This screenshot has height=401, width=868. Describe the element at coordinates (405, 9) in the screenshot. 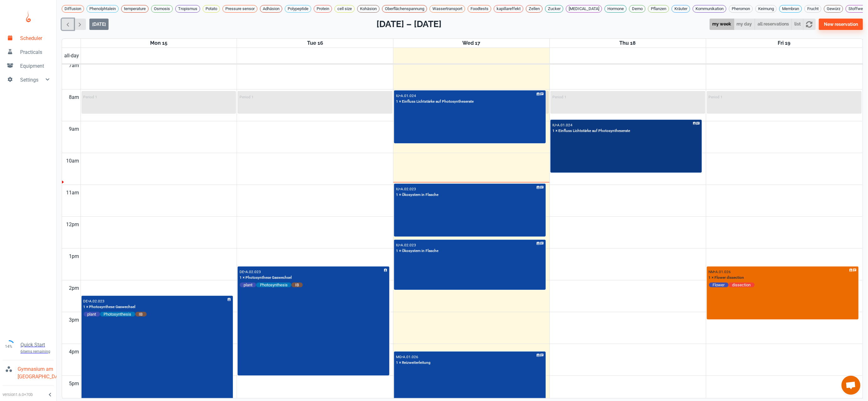

I see `div: Oberflächenspannung` at that location.